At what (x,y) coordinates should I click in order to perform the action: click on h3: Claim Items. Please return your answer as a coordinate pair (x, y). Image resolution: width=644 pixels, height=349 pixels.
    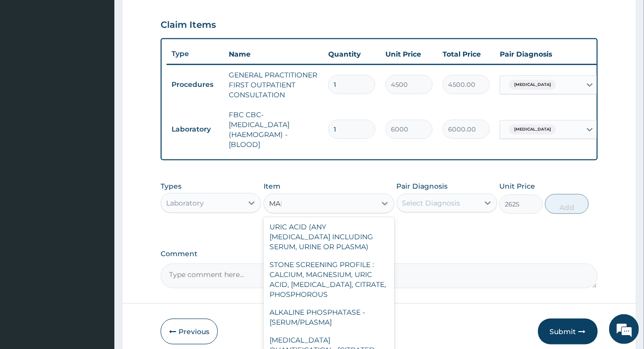
    Looking at the image, I should click on (188, 26).